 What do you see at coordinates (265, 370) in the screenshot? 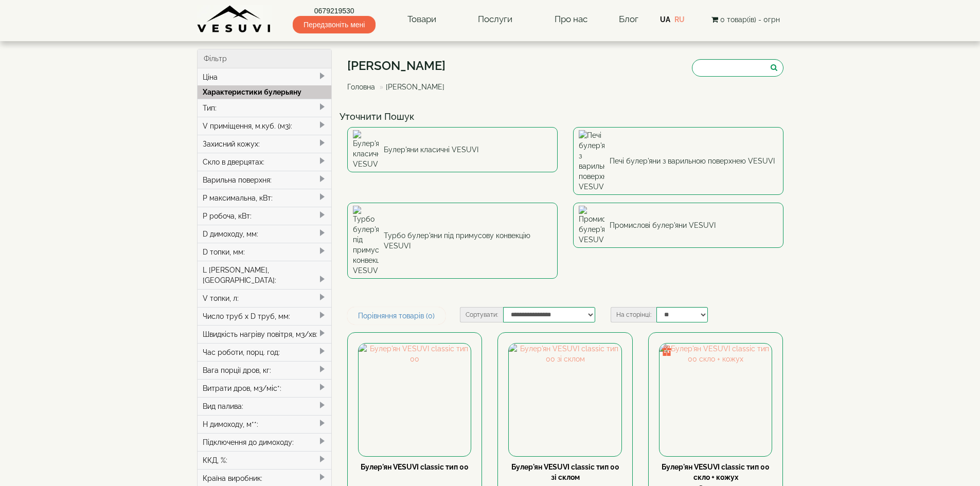
I see `div: Вага порції дров, кг:` at bounding box center [265, 370].